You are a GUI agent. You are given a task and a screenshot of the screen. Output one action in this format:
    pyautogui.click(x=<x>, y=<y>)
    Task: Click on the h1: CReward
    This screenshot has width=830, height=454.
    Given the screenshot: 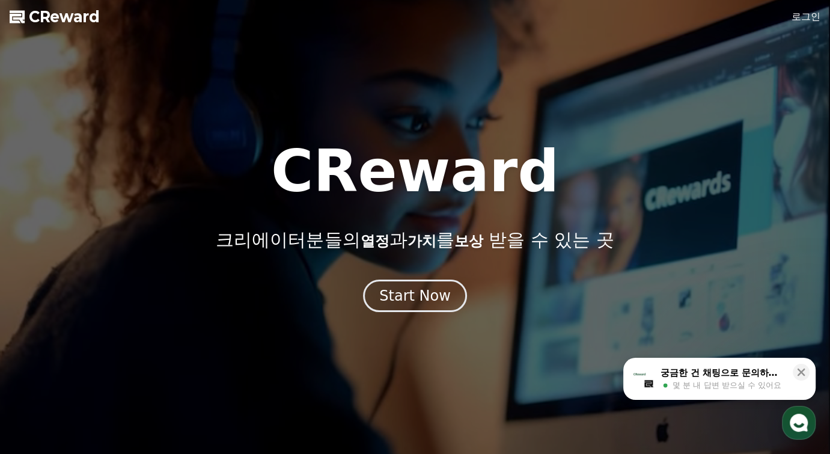 What is the action you would take?
    pyautogui.click(x=415, y=171)
    